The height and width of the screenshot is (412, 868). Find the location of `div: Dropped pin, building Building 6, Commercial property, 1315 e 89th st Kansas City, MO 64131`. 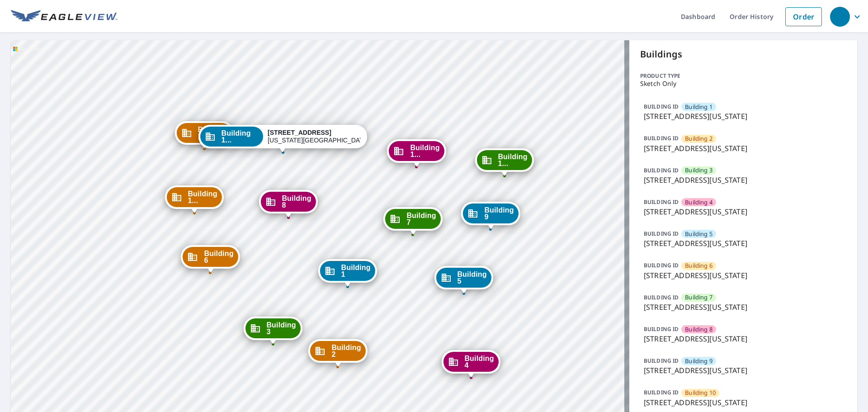

div: Dropped pin, building Building 6, Commercial property, 1315 e 89th st Kansas City, MO 64131 is located at coordinates (210, 259).